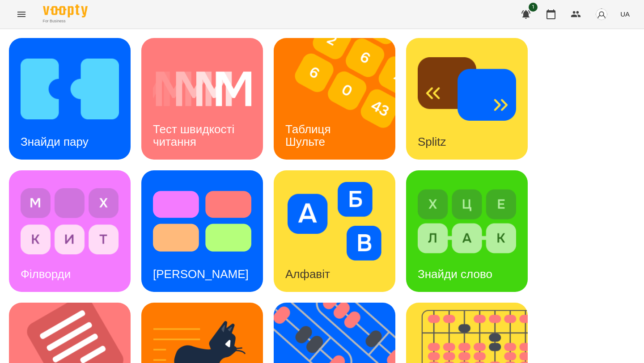 The width and height of the screenshot is (644, 363). I want to click on a: Знайди словоЗнайди слово, so click(467, 231).